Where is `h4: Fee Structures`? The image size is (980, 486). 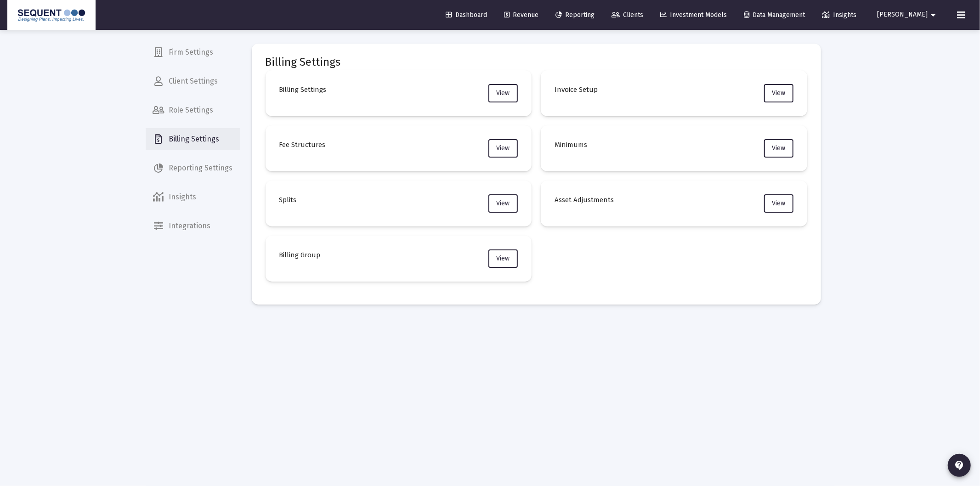
h4: Fee Structures is located at coordinates (302, 144).